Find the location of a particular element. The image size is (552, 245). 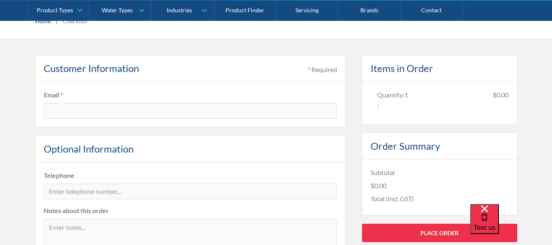

div: Industries is located at coordinates (179, 10).